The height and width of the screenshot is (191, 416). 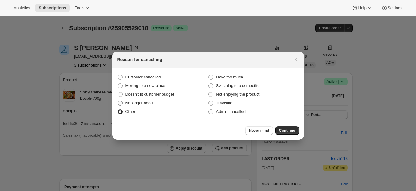 What do you see at coordinates (296, 60) in the screenshot?
I see `button: Close` at bounding box center [296, 60].